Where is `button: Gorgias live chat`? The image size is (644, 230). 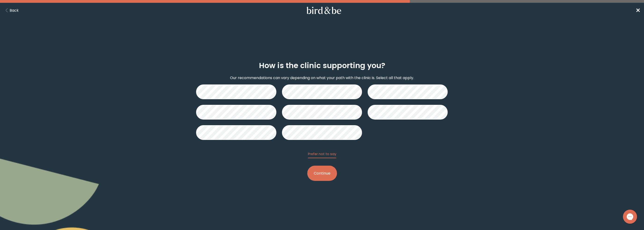 button: Gorgias live chat is located at coordinates (9, 9).